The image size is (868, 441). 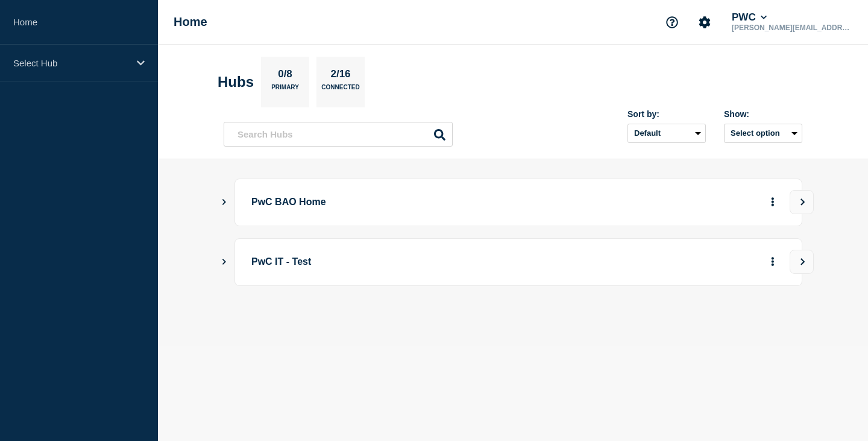 What do you see at coordinates (749, 18) in the screenshot?
I see `button: PWC` at bounding box center [749, 18].